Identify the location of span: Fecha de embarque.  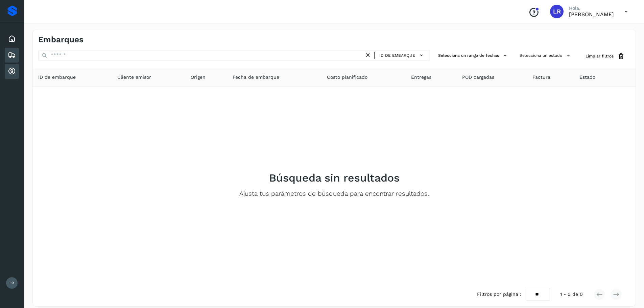
(256, 77).